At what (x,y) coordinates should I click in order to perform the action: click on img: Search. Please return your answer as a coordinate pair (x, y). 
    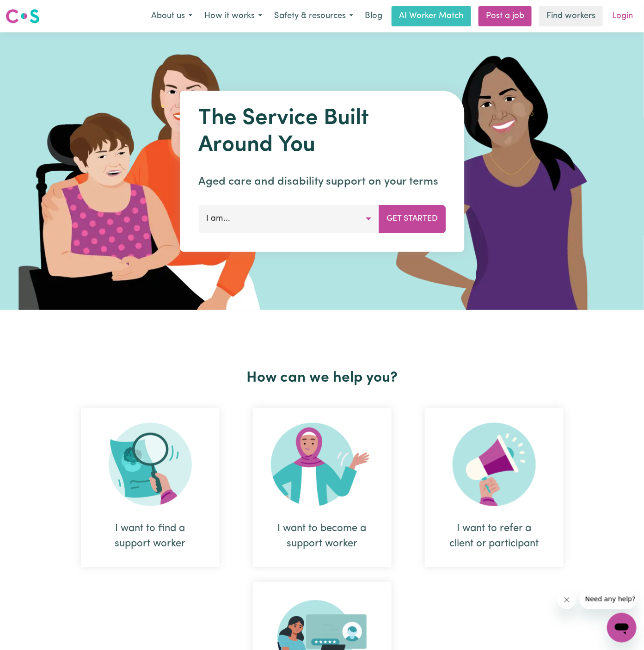
    Looking at the image, I should click on (150, 464).